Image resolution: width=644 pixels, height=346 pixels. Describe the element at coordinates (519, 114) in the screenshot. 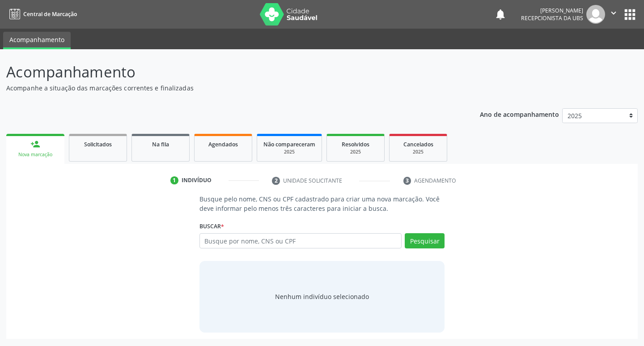

I see `p: Ano de acompanhamento` at that location.